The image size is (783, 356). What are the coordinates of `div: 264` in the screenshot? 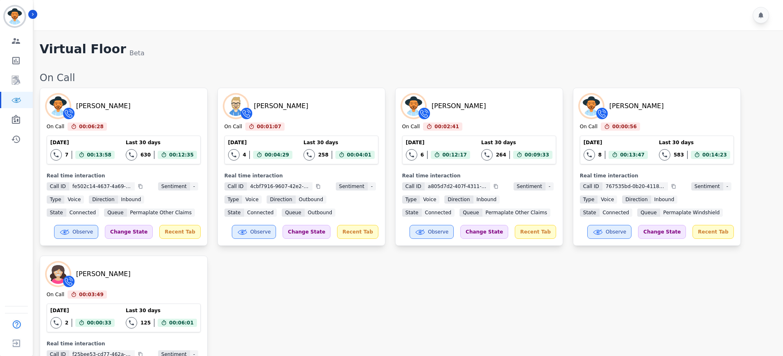 It's located at (501, 155).